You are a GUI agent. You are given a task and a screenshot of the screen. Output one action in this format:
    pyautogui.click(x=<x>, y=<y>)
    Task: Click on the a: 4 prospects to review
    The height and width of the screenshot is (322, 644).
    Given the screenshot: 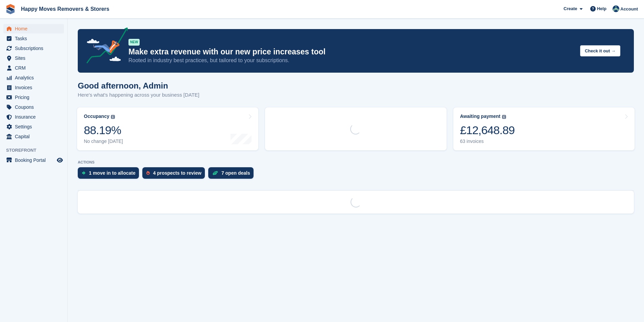 What is the action you would take?
    pyautogui.click(x=175, y=175)
    